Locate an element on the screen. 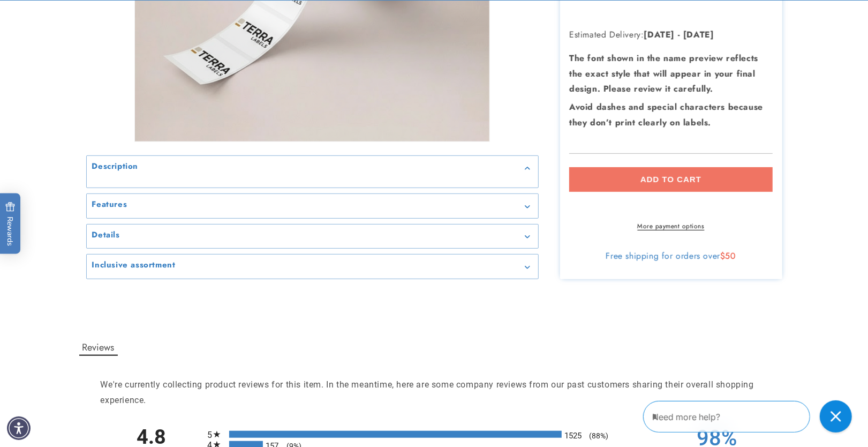 The height and width of the screenshot is (447, 868). p: We're currently collecting product reviews for this item. In the meantime, here are some company ... is located at coordinates (434, 392).